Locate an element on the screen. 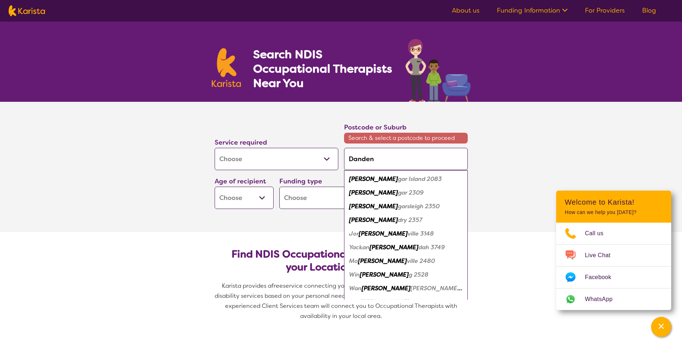  div: Bundanoon 2578 is located at coordinates (406, 302).